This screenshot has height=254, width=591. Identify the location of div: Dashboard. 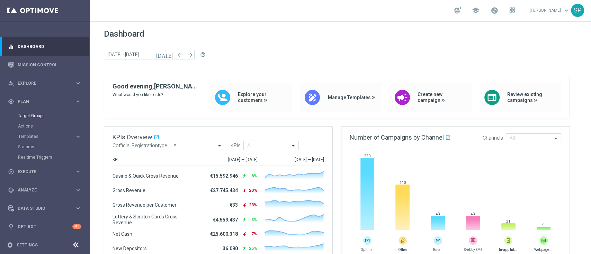
(45, 46).